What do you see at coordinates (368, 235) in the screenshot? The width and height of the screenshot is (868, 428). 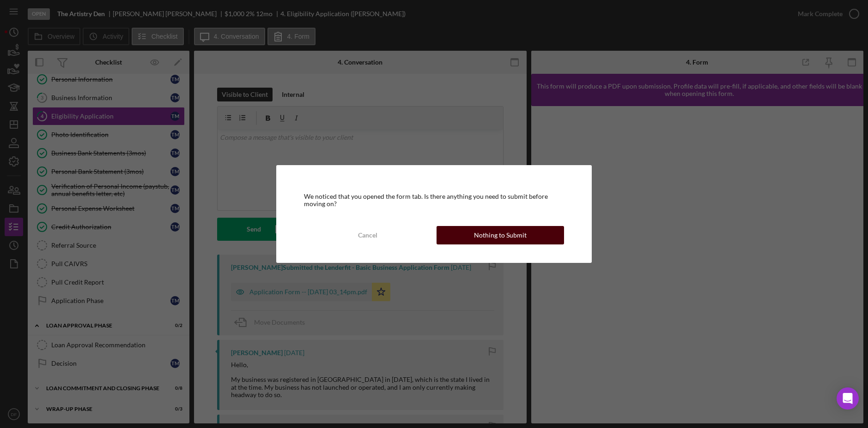 I see `button: Cancel` at bounding box center [368, 235].